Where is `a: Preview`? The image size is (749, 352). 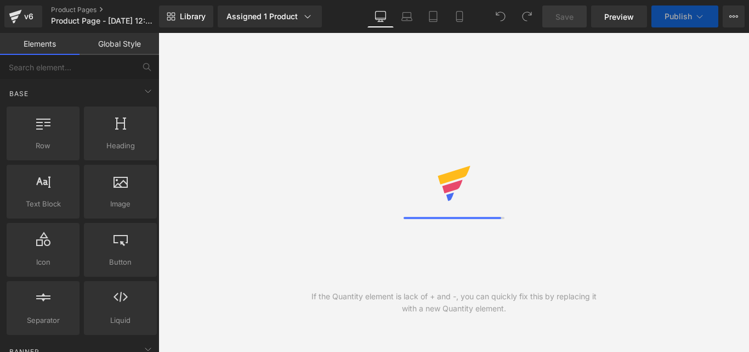 a: Preview is located at coordinates (619, 16).